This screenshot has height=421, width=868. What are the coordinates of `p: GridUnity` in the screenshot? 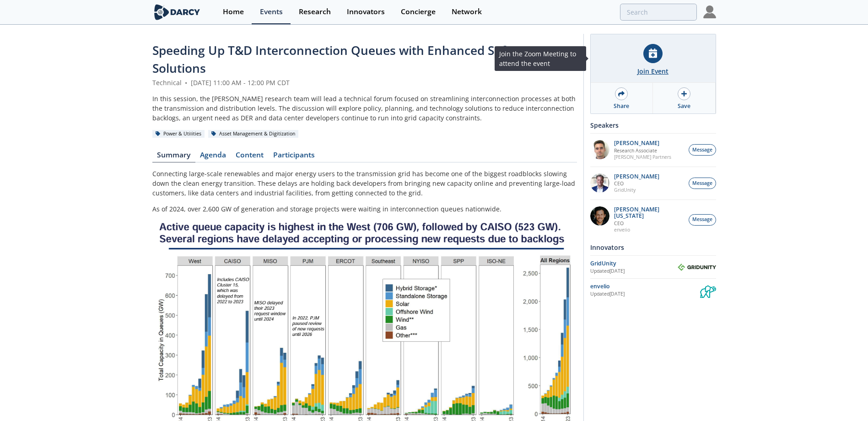 It's located at (637, 190).